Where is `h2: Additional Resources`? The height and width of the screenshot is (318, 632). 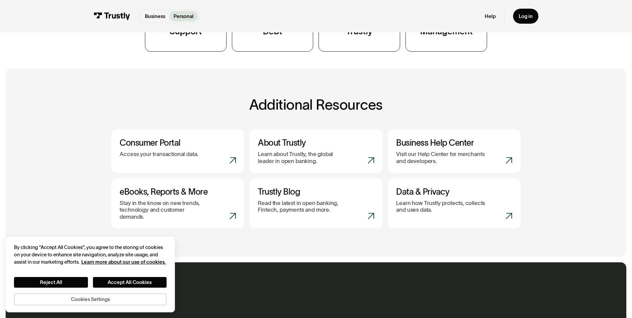
h2: Additional Resources is located at coordinates (316, 105).